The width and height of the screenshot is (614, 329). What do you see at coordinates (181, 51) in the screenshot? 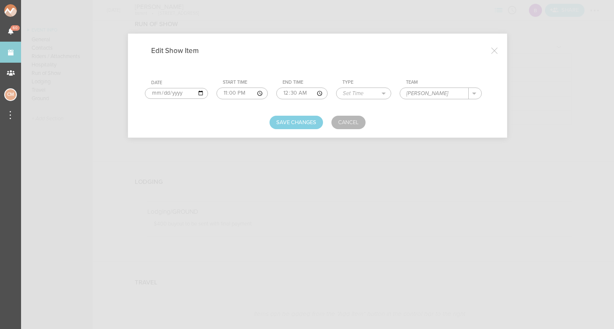
I see `h4: Edit Show Item` at bounding box center [181, 51].